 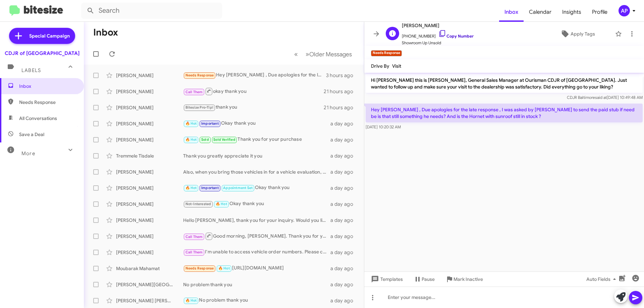 What do you see at coordinates (602, 279) in the screenshot?
I see `button: Auto Fields` at bounding box center [602, 279].